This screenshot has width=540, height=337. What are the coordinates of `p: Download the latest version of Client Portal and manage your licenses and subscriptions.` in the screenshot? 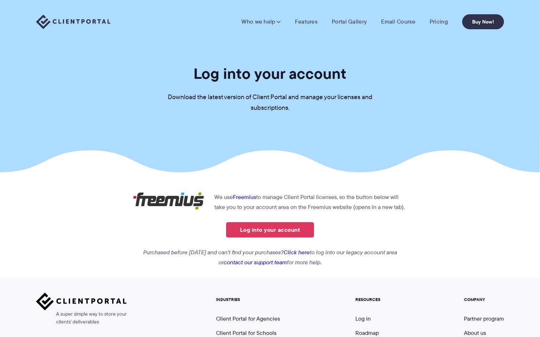 It's located at (270, 103).